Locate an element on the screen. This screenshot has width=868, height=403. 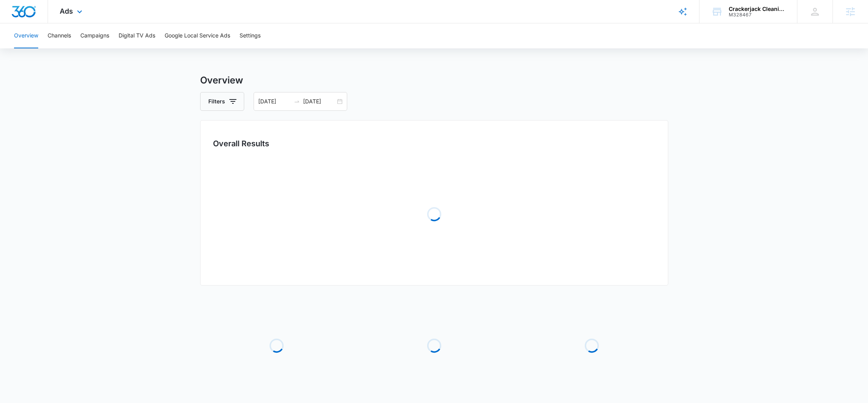
button: Google Local Service Ads is located at coordinates (198, 36).